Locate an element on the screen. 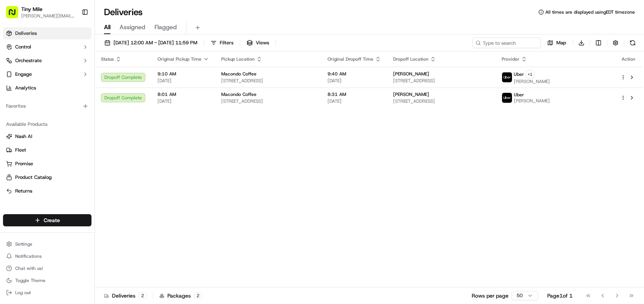 The image size is (644, 304). span: Original Dropoff Time is located at coordinates (350, 59).